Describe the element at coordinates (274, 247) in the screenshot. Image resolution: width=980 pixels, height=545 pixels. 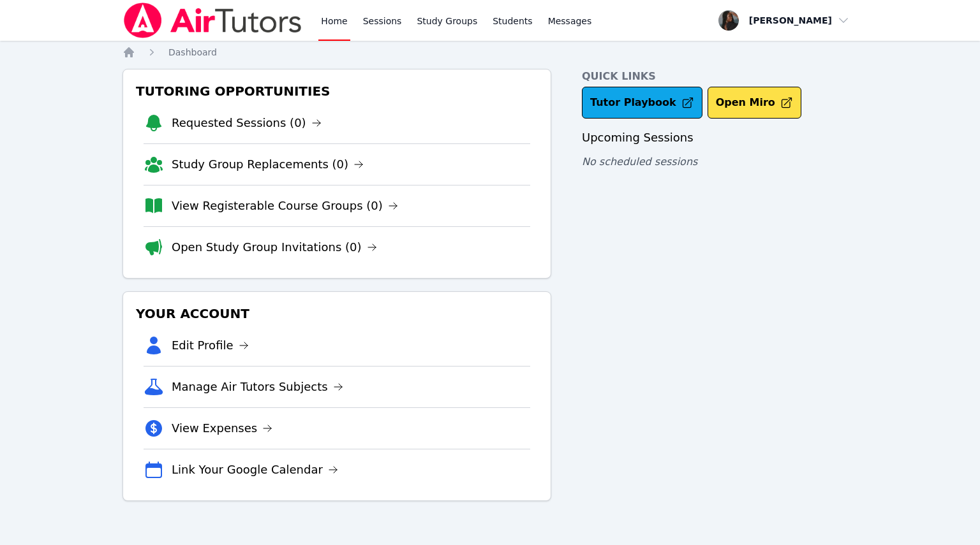
I see `a: Open Study Group Invitations (0)` at that location.